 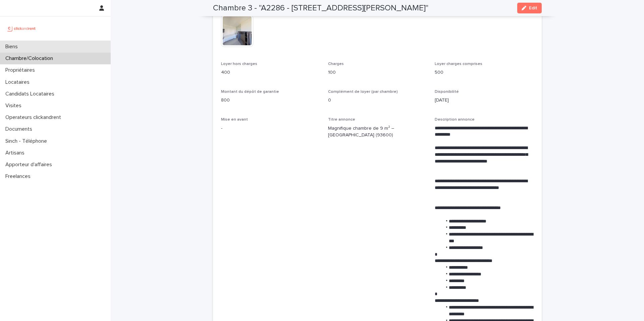 I want to click on span: Edit, so click(x=533, y=8).